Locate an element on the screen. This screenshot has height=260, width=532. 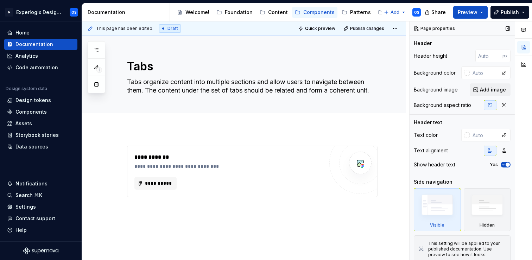
span: Publish is located at coordinates (510, 12).